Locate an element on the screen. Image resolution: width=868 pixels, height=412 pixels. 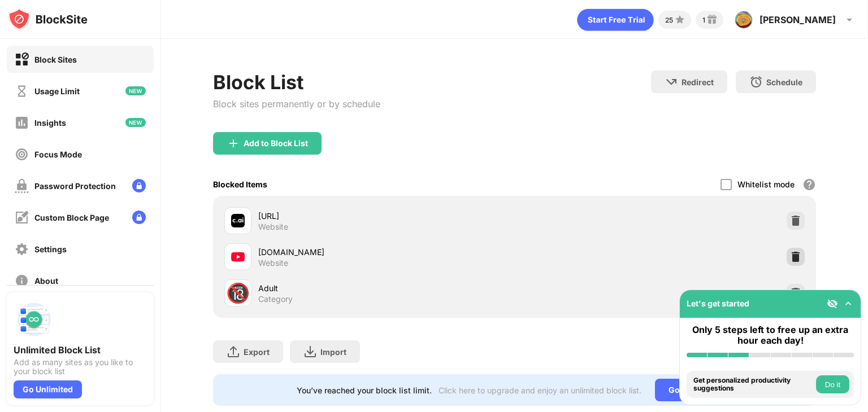
div: Password Protection is located at coordinates (75, 186).